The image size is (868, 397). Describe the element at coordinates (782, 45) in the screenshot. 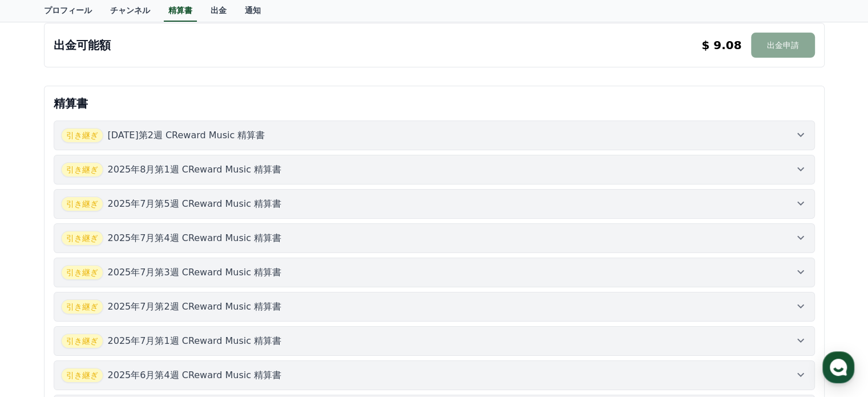

I see `button: 出金申請` at that location.